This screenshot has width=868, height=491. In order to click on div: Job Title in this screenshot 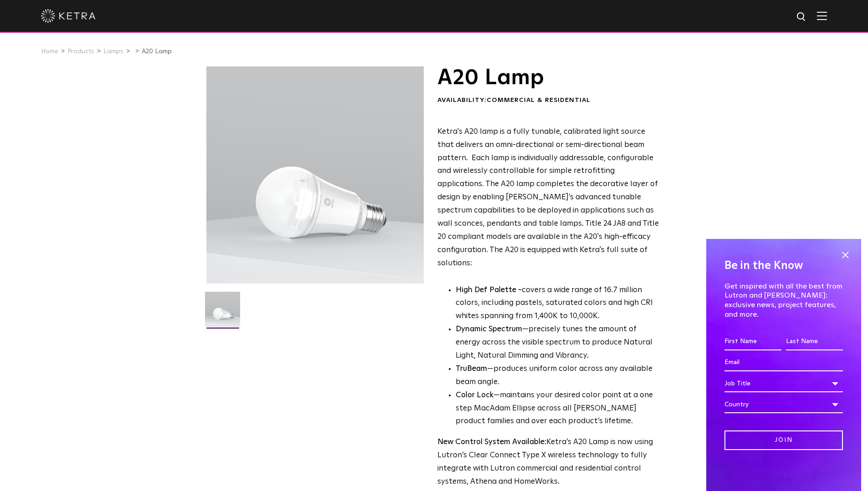, I will do `click(784, 384)`.